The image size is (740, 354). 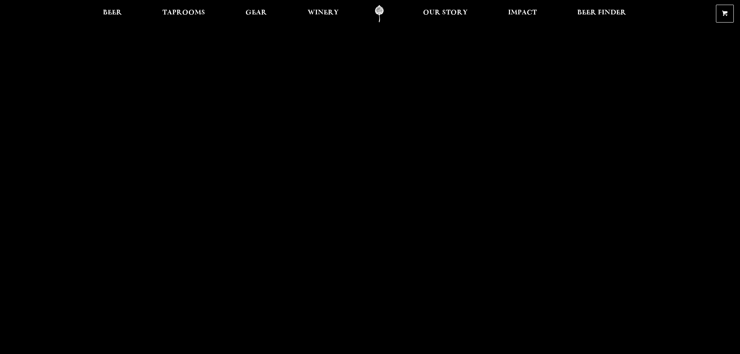 I want to click on a: Our Story, so click(x=445, y=14).